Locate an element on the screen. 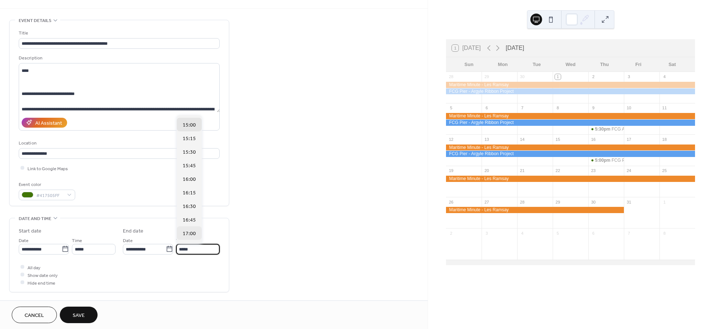  span: 16:45 is located at coordinates (189, 220).